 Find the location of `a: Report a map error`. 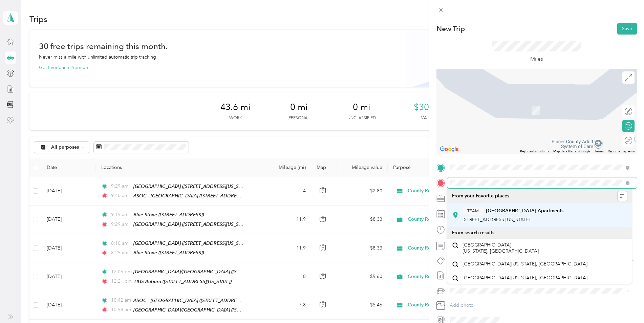

a: Report a map error is located at coordinates (621, 151).